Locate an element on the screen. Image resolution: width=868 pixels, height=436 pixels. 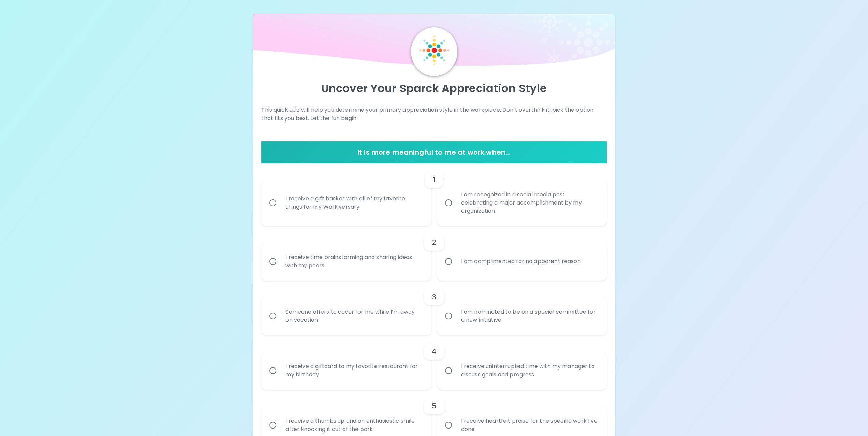
p: Uncover Your Sparck Appreciation Style is located at coordinates (434, 88).